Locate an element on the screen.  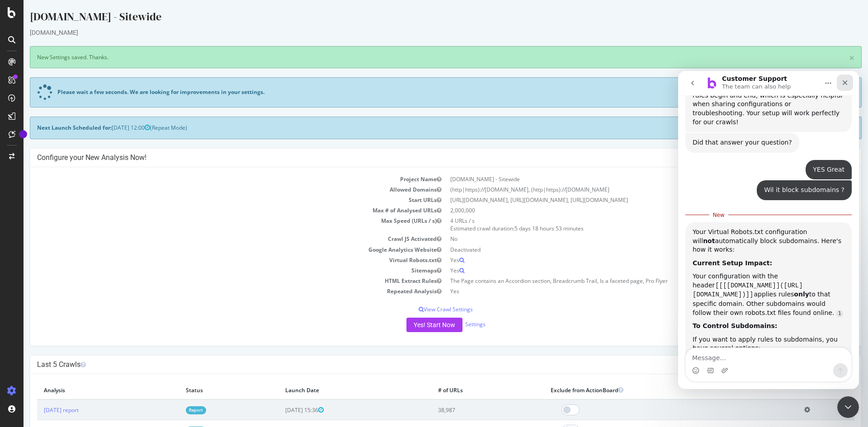
td: 38,987 is located at coordinates (463, 410).